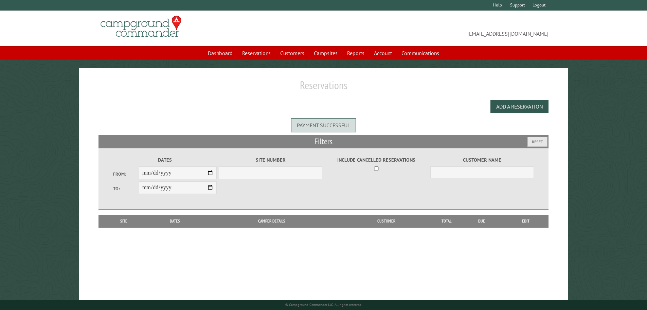 This screenshot has width=647, height=310. What do you see at coordinates (175, 221) in the screenshot?
I see `th: Dates` at bounding box center [175, 221].